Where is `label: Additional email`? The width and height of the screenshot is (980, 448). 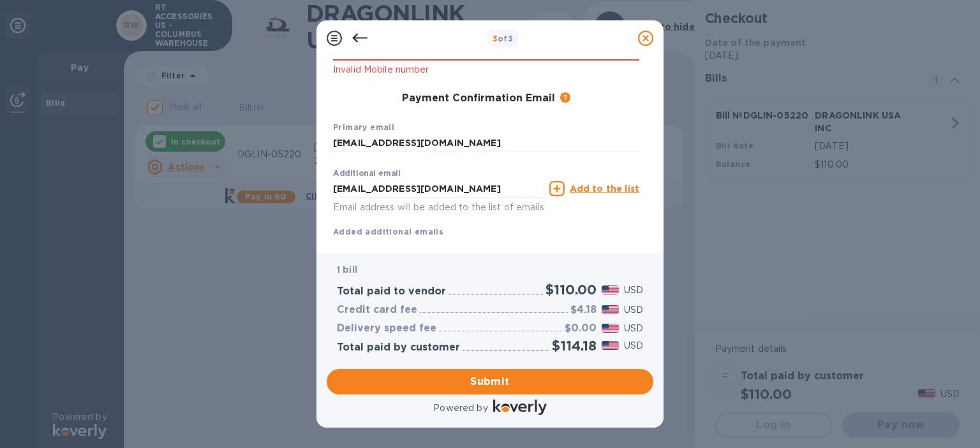
label: Additional email is located at coordinates (367, 174).